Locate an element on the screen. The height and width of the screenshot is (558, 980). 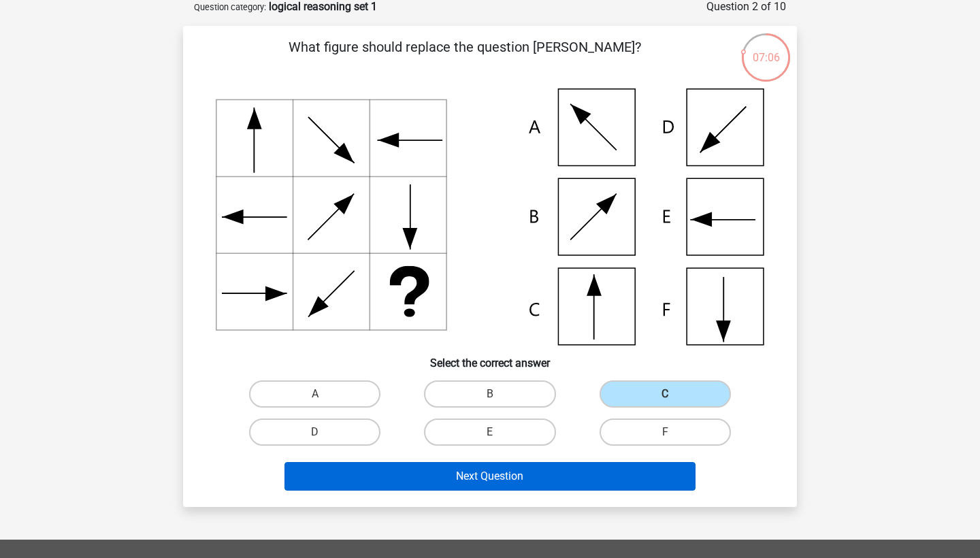
label: F is located at coordinates (665, 432).